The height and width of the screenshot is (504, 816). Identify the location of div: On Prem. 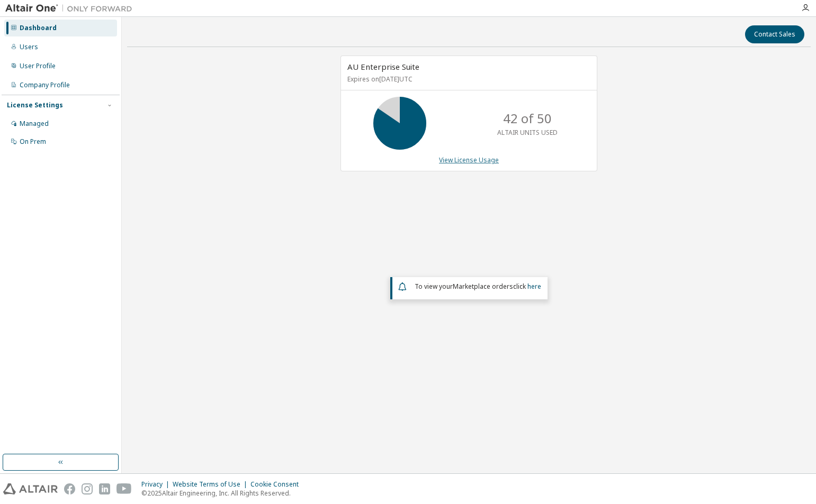
(33, 142).